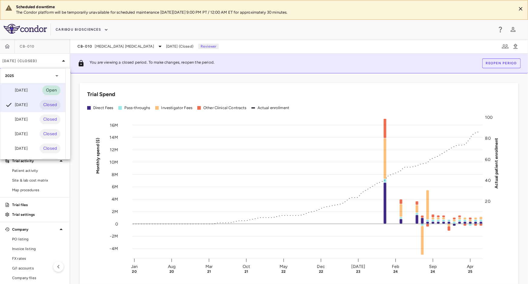  I want to click on p: 2025, so click(10, 76).